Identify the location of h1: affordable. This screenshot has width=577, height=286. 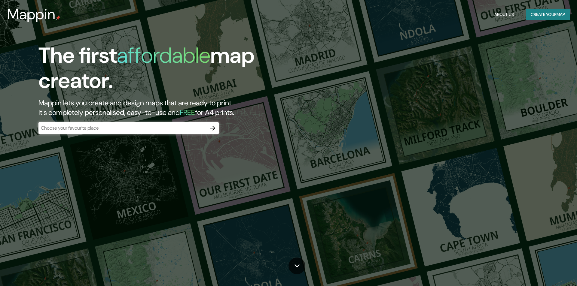
(163, 55).